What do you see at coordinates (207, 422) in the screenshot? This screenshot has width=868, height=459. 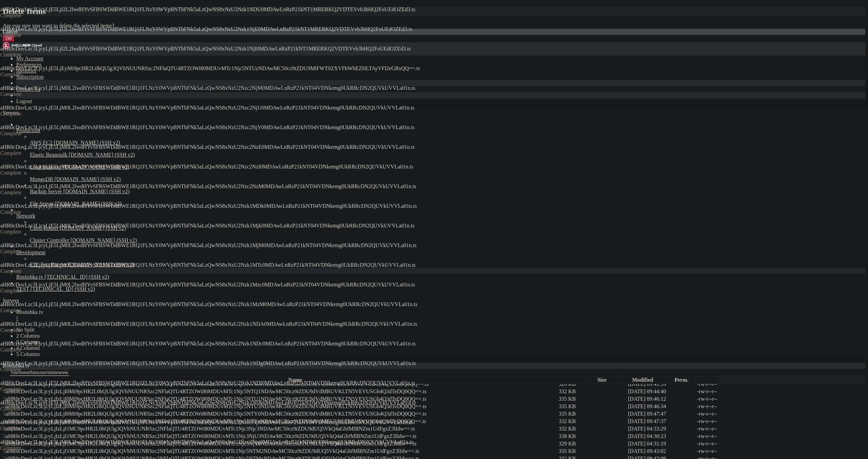 I see `span: aHR0cDovLzc3LjcyLjE5LjM0L2lwdHYvSFBSWDdBWE1RQ1FLNzY0WVpBNThFNk5aLzQwNS8xNzU2Nzk1NjI0MDAwLnRzP21kN...` at bounding box center [207, 422].